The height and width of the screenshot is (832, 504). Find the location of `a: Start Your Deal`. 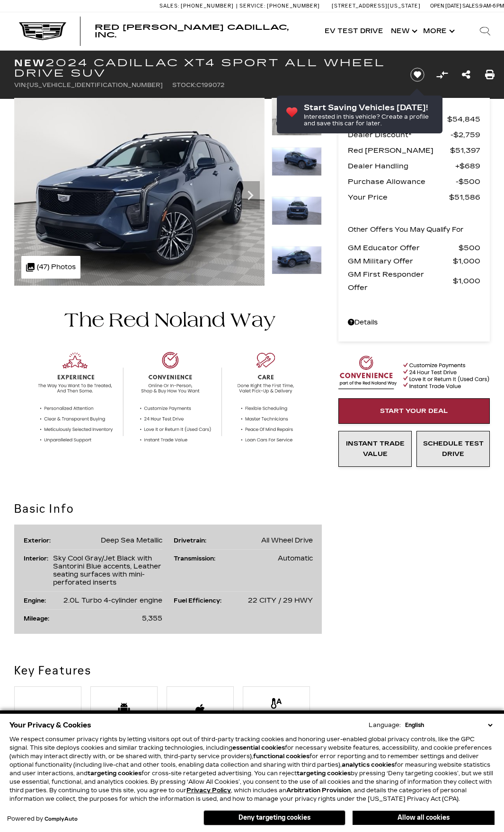

a: Start Your Deal is located at coordinates (414, 411).